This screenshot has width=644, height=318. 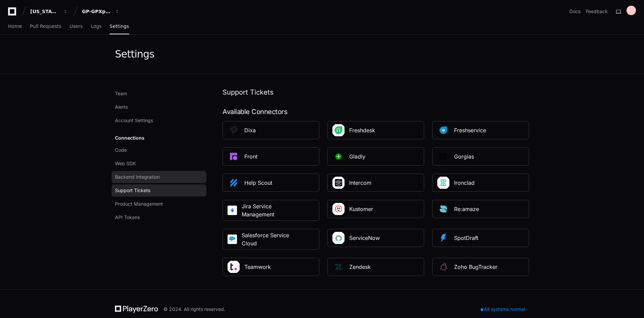 What do you see at coordinates (96, 27) in the screenshot?
I see `span: Logs` at bounding box center [96, 27].